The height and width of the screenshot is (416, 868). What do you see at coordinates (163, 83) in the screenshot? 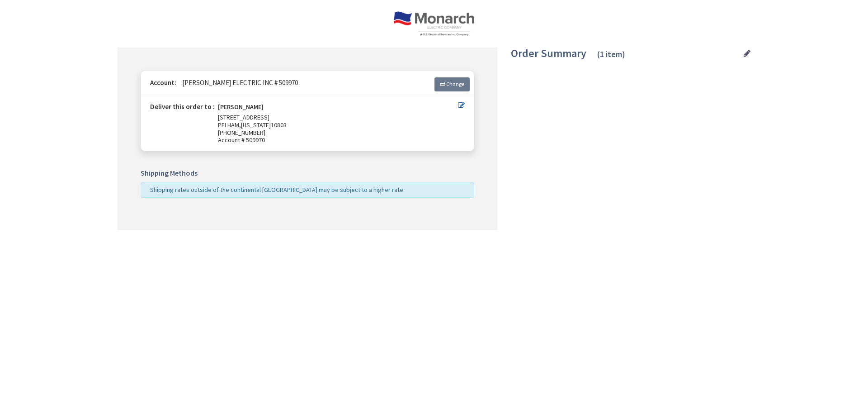
I see `strong: Account:` at bounding box center [163, 83].